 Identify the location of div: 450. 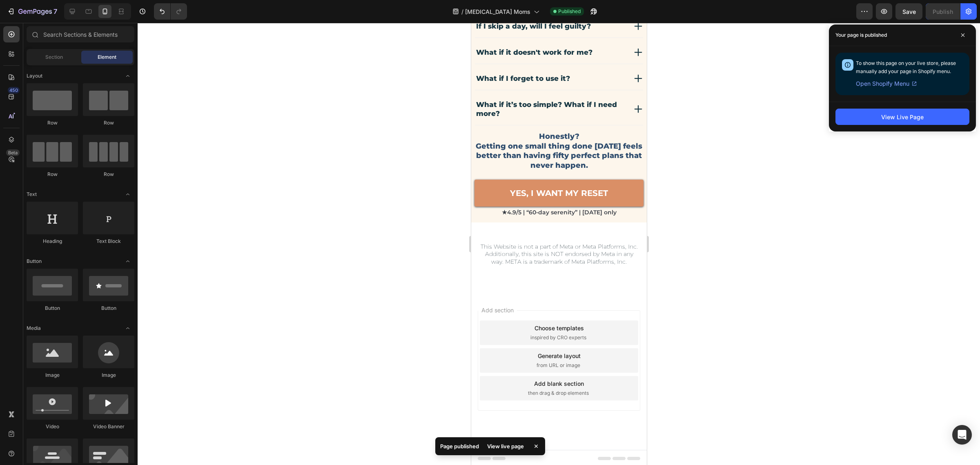
(14, 90).